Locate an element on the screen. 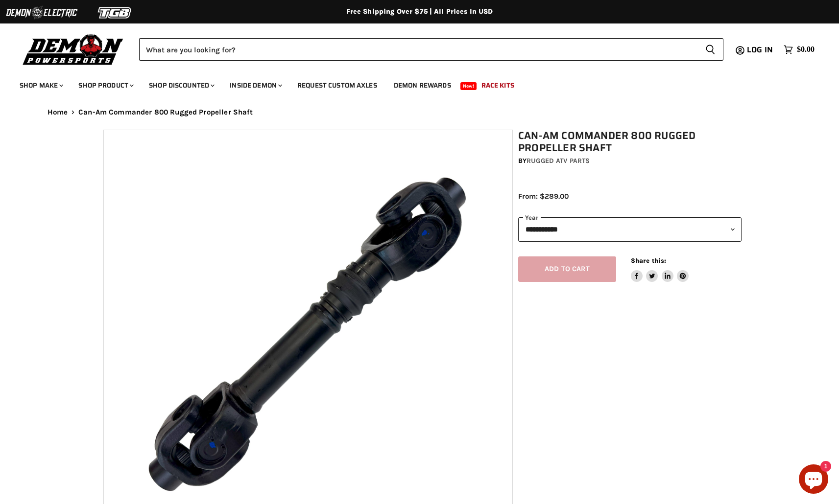  select: year is located at coordinates (630, 229).